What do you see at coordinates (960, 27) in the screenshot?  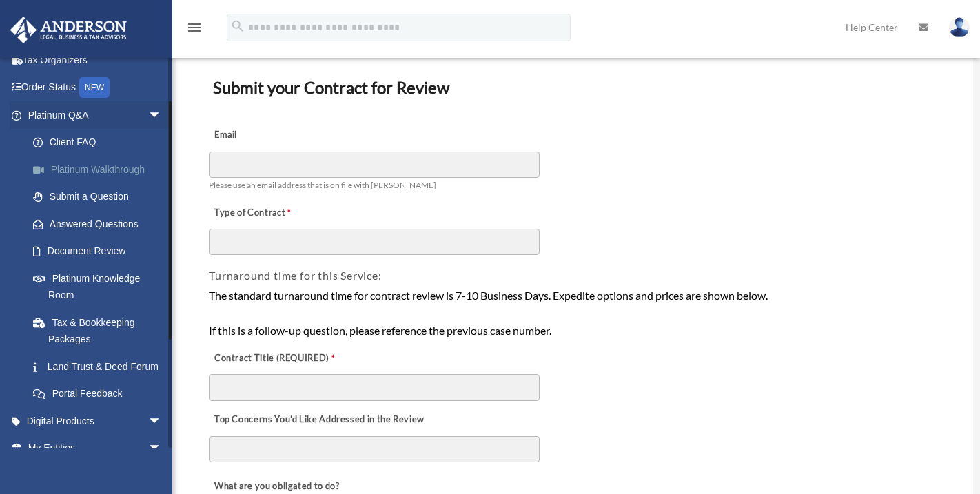 I see `img: User Pic` at bounding box center [960, 27].